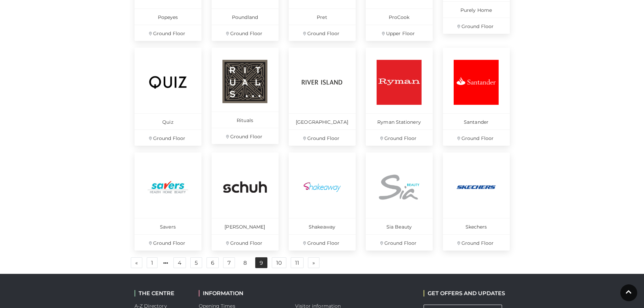 The width and height of the screenshot is (644, 308). I want to click on h2: INFORMATION, so click(242, 294).